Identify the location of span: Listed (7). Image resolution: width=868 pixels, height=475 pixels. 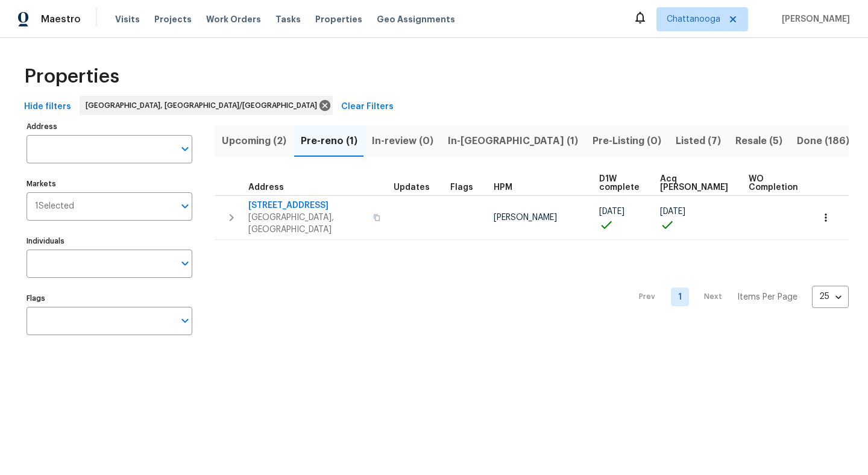
(699, 141).